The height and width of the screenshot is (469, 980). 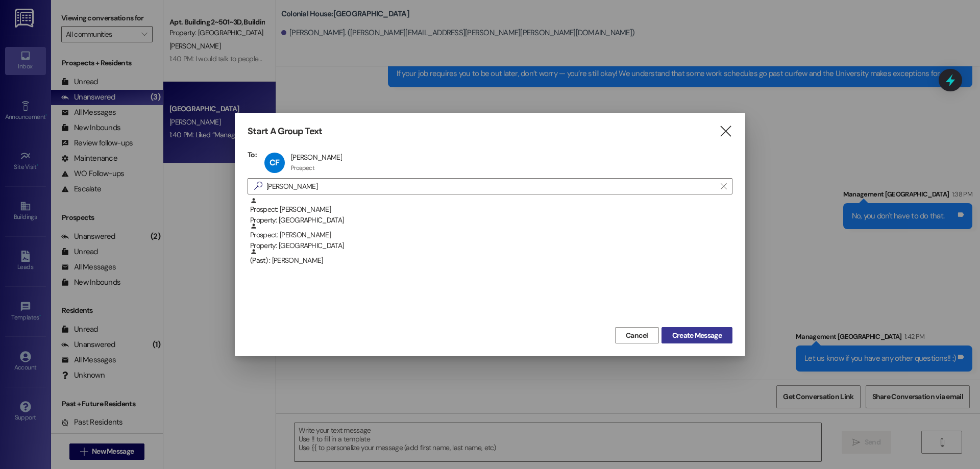 I want to click on h3: Start A Group Text, so click(x=285, y=131).